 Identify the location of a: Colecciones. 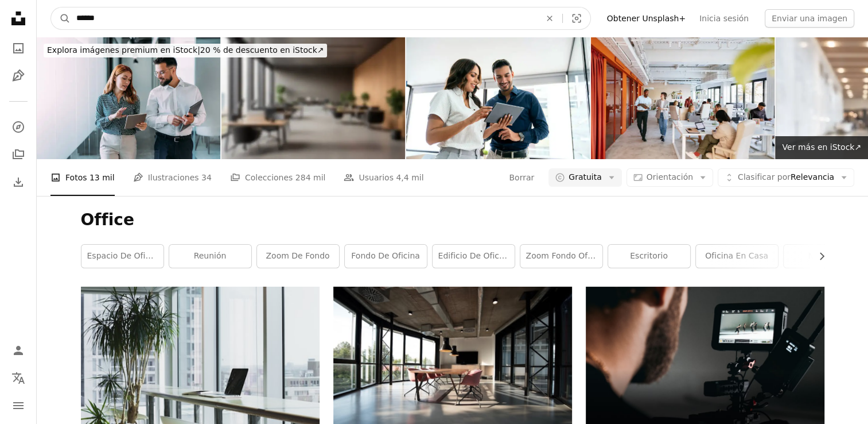
(18, 154).